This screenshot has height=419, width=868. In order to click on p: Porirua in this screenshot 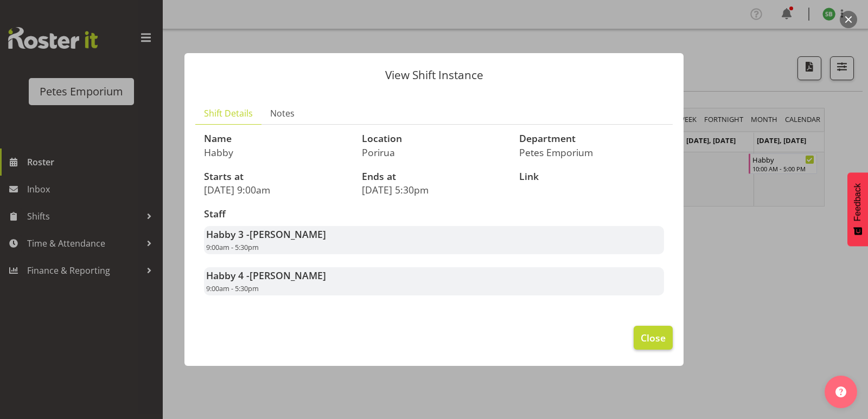, I will do `click(434, 153)`.